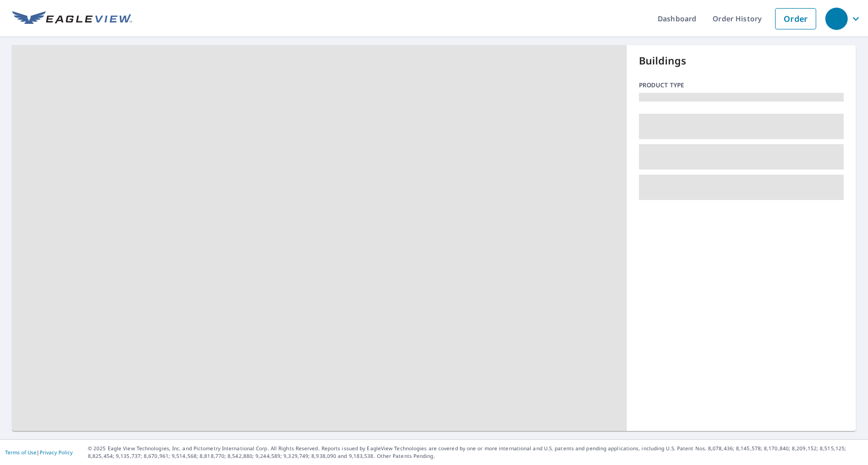 This screenshot has height=465, width=868. What do you see at coordinates (476, 452) in the screenshot?
I see `p: © 2025 Eagle View Technologies, Inc. and Pictometry International Corp. All Rights Reserved. Repo...` at bounding box center [476, 452].